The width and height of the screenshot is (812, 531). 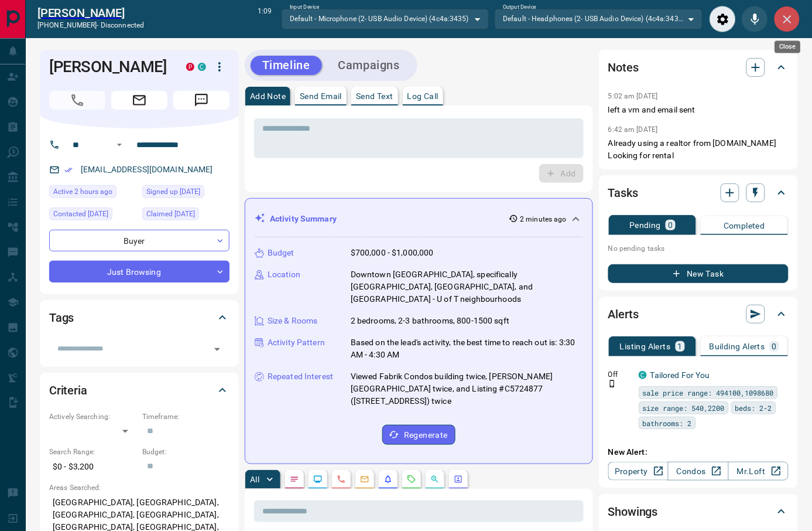 What do you see at coordinates (293, 321) in the screenshot?
I see `p: Size & Rooms` at bounding box center [293, 321].